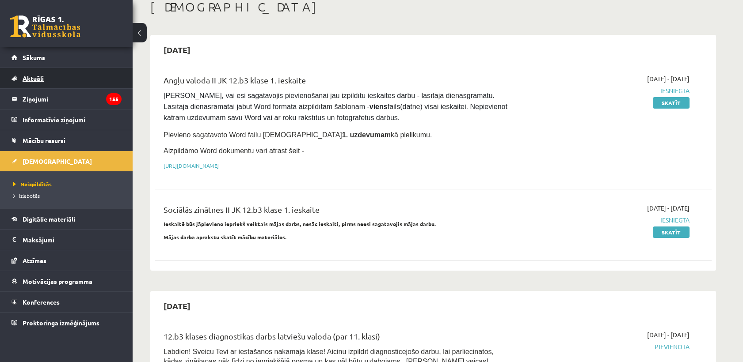  I want to click on i: 155, so click(114, 99).